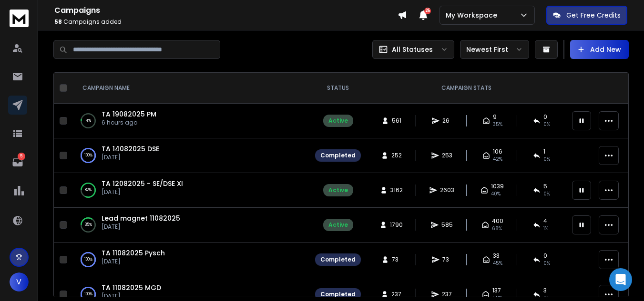  I want to click on span: 9, so click(495, 117).